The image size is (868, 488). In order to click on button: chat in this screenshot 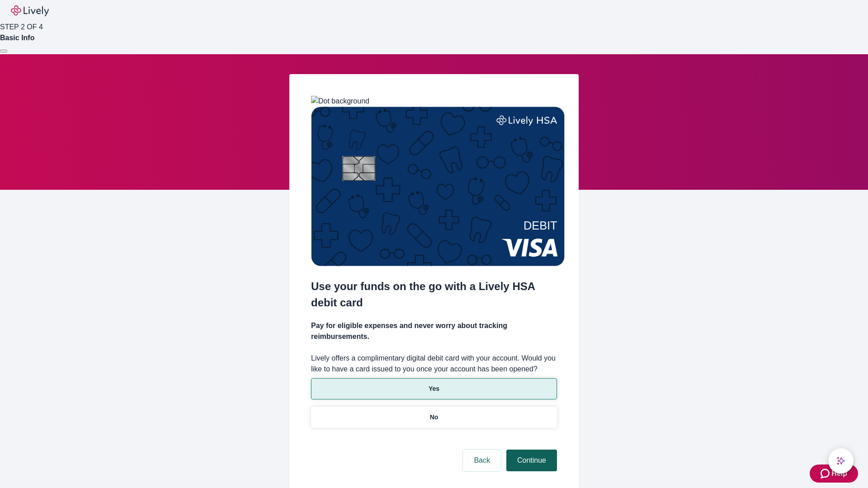, I will do `click(841, 461)`.